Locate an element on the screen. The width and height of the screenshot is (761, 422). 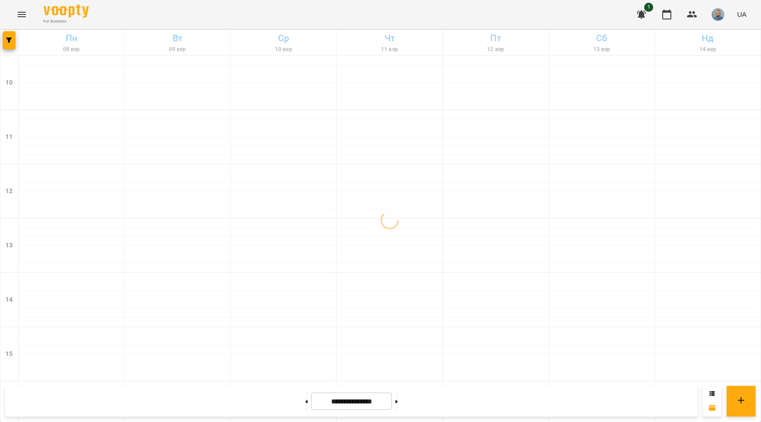
span: 1 is located at coordinates (648, 7).